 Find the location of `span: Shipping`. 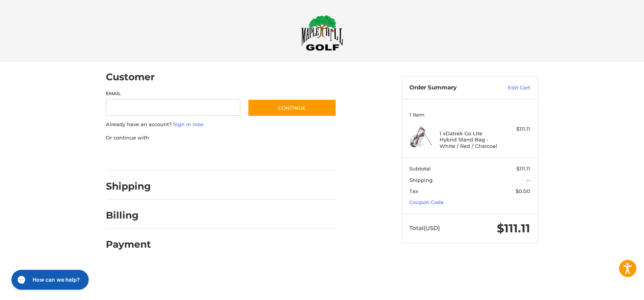

span: Shipping is located at coordinates (421, 180).